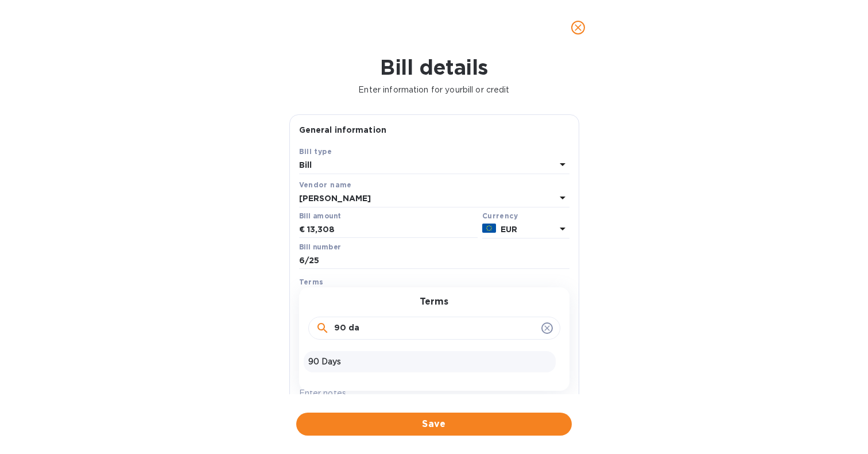 Image resolution: width=868 pixels, height=454 pixels. What do you see at coordinates (320, 216) in the screenshot?
I see `label: Bill amount` at bounding box center [320, 216].